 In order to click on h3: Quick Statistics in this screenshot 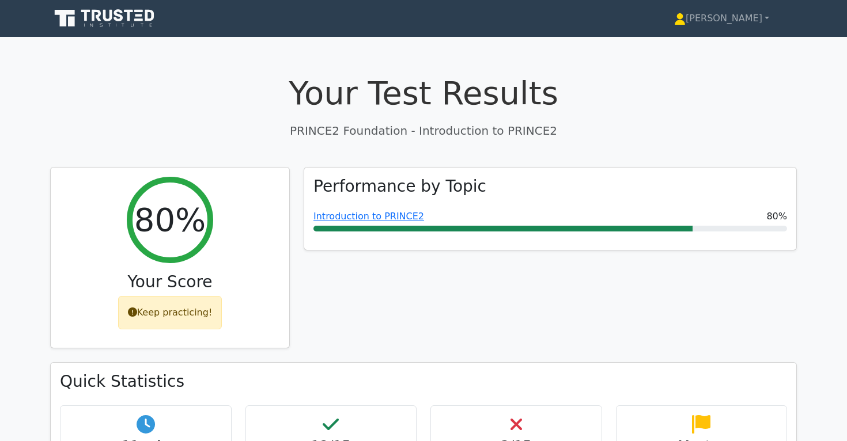, I will do `click(424, 382)`.